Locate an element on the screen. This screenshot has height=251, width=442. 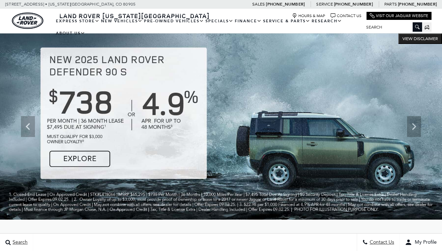
span: Sales is located at coordinates (258, 4).